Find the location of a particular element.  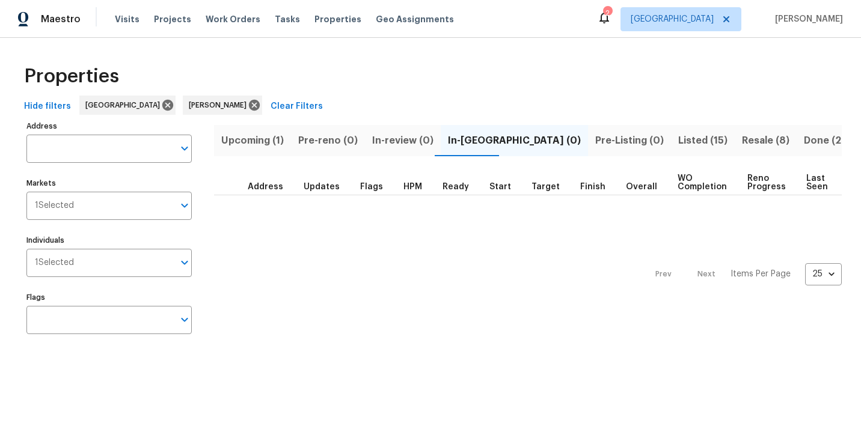

div: Actual renovation start date is located at coordinates (505, 187).